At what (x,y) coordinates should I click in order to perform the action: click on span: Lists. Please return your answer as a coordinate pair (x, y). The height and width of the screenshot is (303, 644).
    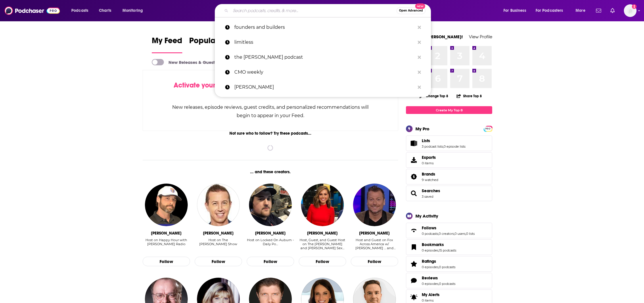
    Looking at the image, I should click on (449, 143).